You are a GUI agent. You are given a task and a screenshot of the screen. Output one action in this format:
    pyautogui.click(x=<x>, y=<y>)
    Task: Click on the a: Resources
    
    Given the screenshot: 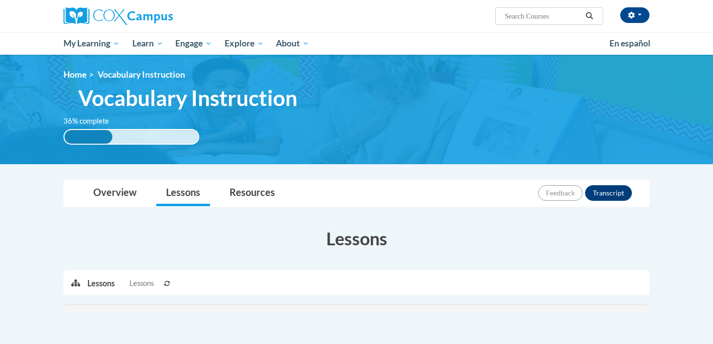 What is the action you would take?
    pyautogui.click(x=252, y=193)
    